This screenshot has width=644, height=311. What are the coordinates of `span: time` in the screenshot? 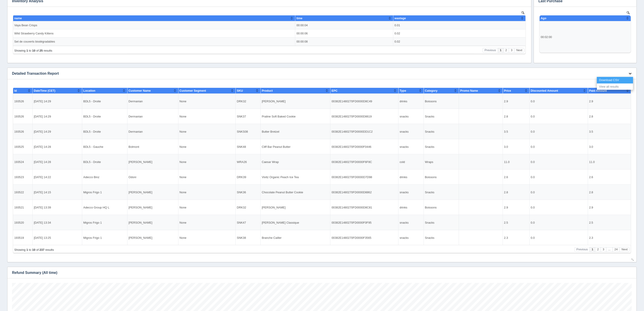 It's located at (287, 7).